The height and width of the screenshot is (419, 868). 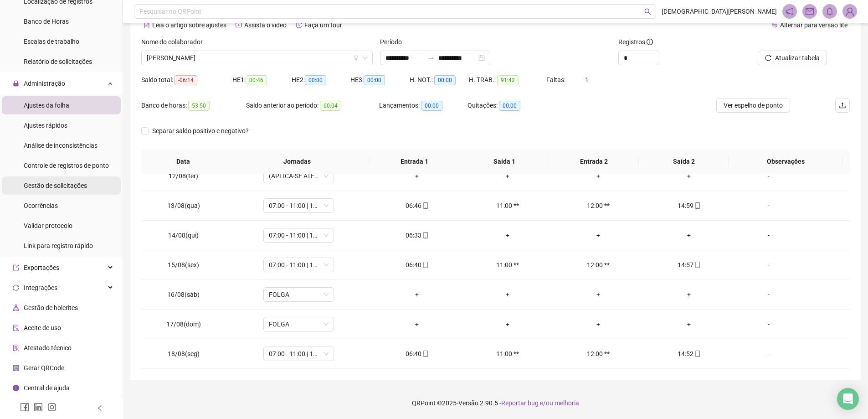 I want to click on span: facebook, so click(x=25, y=407).